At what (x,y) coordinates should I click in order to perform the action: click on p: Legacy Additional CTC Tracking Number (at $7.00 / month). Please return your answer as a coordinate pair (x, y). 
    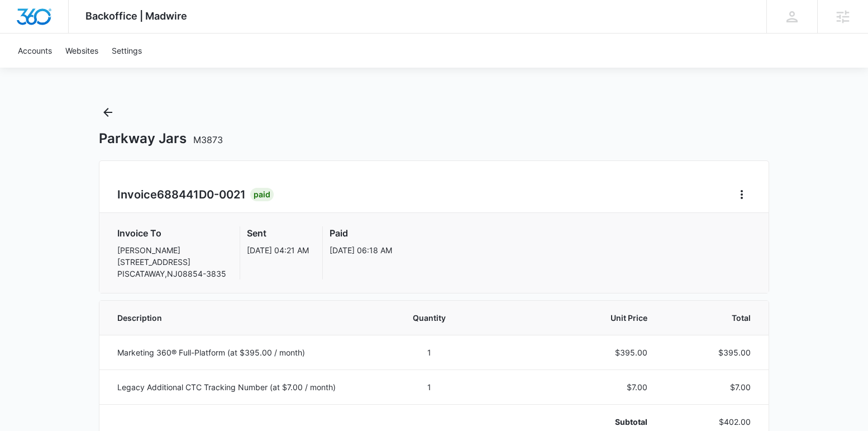
    Looking at the image, I should click on (241, 387).